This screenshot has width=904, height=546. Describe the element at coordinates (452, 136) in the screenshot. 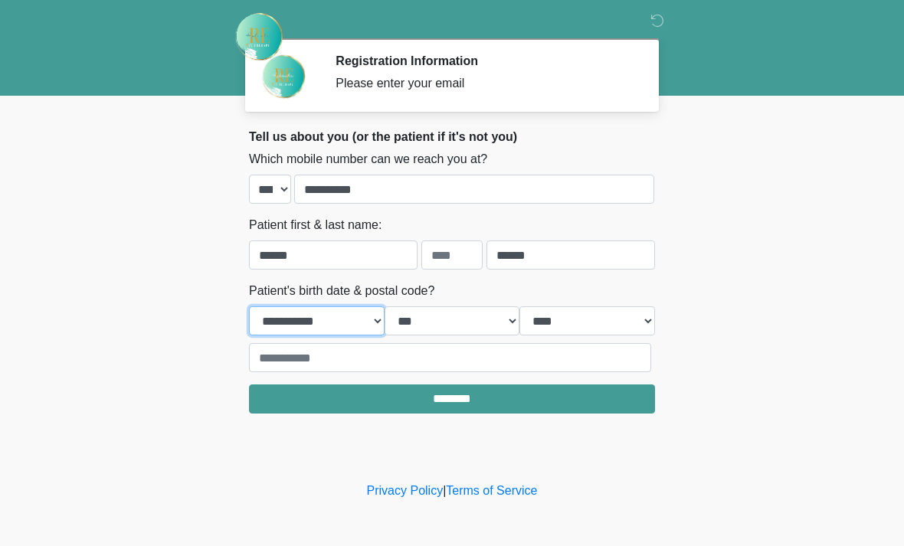

I see `h2: Tell us about you (or the patient if it's not you)` at that location.